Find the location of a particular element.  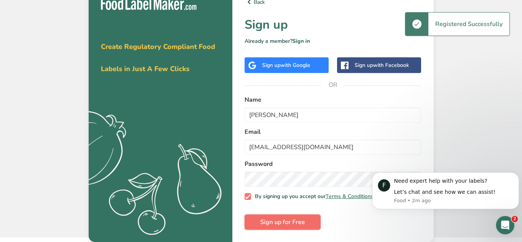

h1: Sign up is located at coordinates (333, 25).